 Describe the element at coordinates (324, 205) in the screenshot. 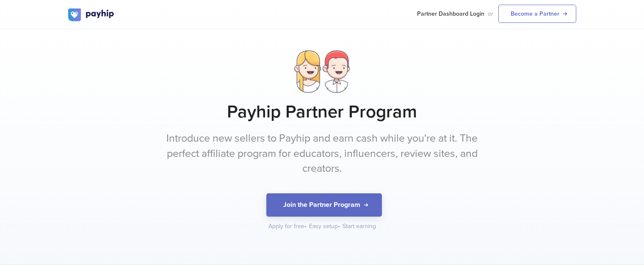

I see `button: Join the Partner Program` at that location.